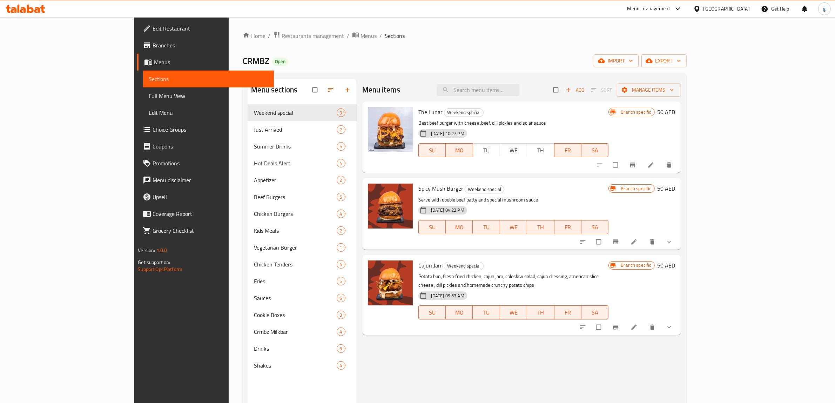  What do you see at coordinates (302, 146) in the screenshot?
I see `div: Summer Drinks5` at bounding box center [302, 146].